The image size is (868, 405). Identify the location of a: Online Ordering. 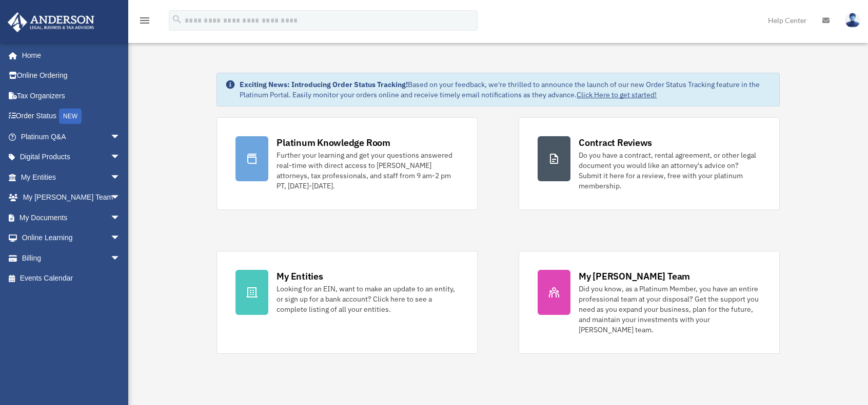
(72, 75).